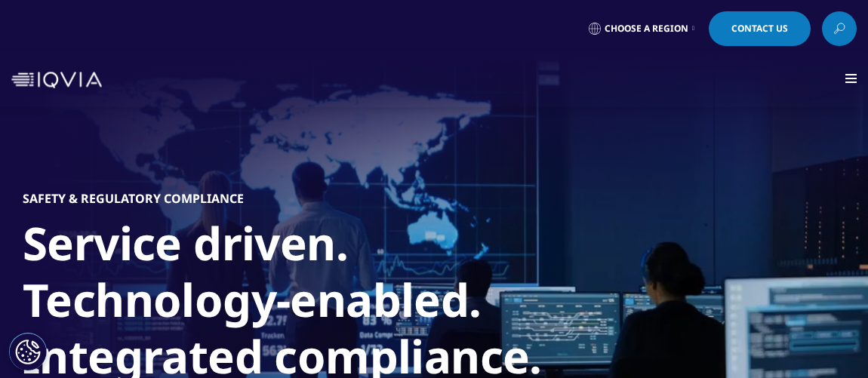  Describe the element at coordinates (760, 29) in the screenshot. I see `span: Contact Us` at that location.